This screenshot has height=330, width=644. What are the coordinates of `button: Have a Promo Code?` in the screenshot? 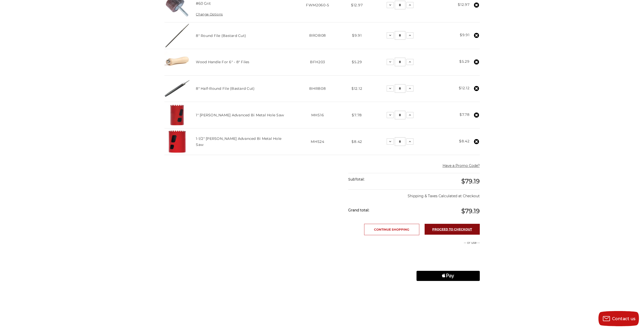 It's located at (461, 166).